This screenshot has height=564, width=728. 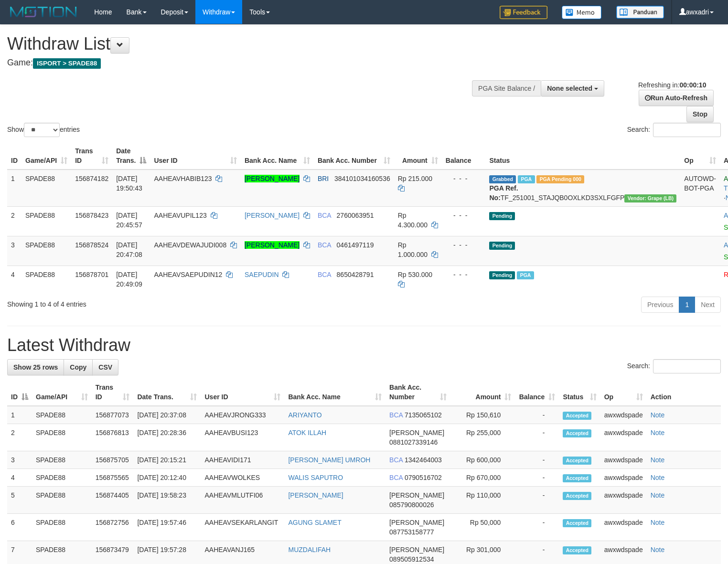 What do you see at coordinates (92, 245) in the screenshot?
I see `span: 156878524` at bounding box center [92, 245].